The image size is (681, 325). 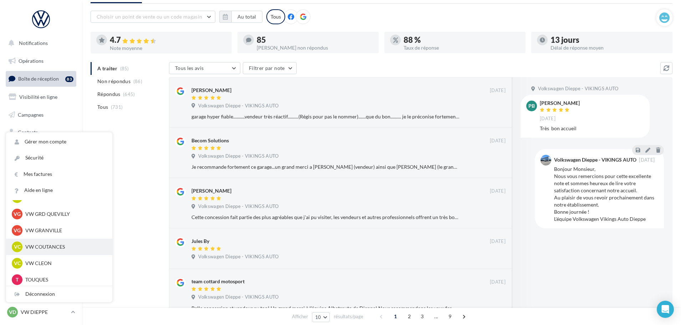 I want to click on a: Gérer mon compte, so click(x=59, y=142).